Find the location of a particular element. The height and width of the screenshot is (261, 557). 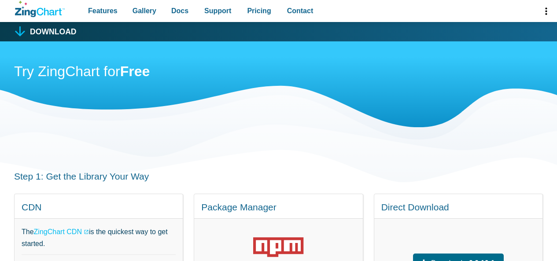

h4: Direct Download is located at coordinates (459, 207).